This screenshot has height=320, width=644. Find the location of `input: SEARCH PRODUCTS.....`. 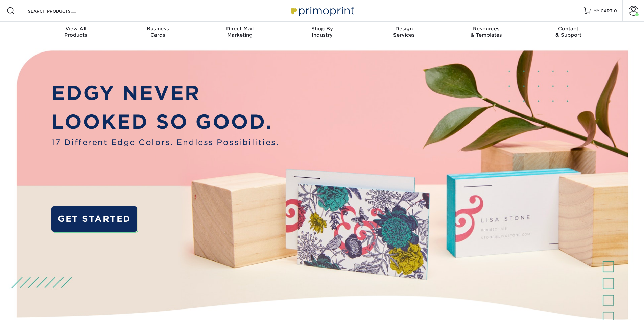

input: SEARCH PRODUCTS..... is located at coordinates (60, 11).